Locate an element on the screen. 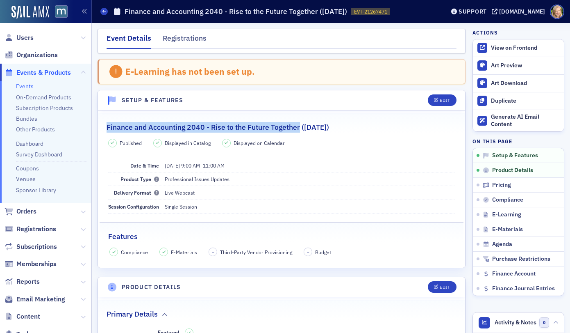  span: Single Session is located at coordinates (181, 206).